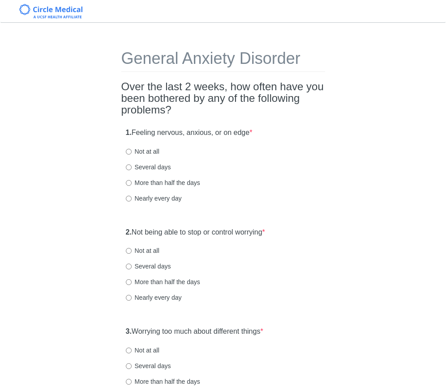 Image resolution: width=446 pixels, height=386 pixels. Describe the element at coordinates (195, 233) in the screenshot. I see `label: Not being able to stop or control worrying` at that location.